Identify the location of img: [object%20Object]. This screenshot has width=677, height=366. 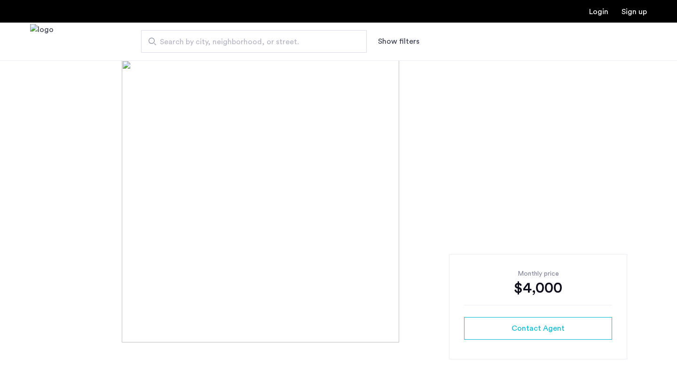
(338, 201).